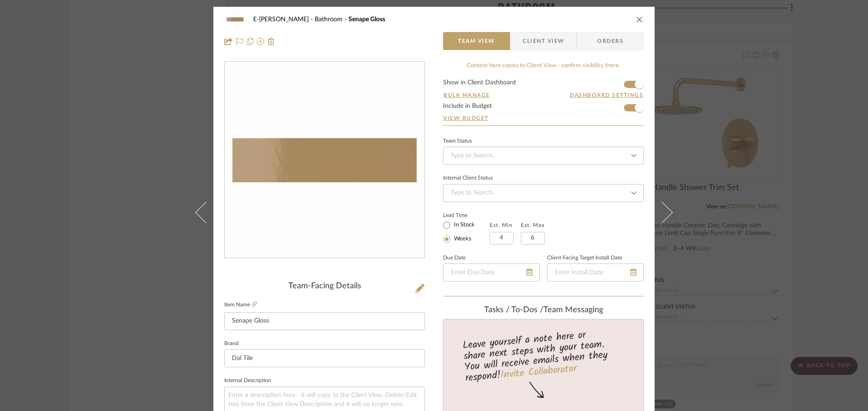  What do you see at coordinates (595, 273) in the screenshot?
I see `input: Enter Install Date` at bounding box center [595, 273].